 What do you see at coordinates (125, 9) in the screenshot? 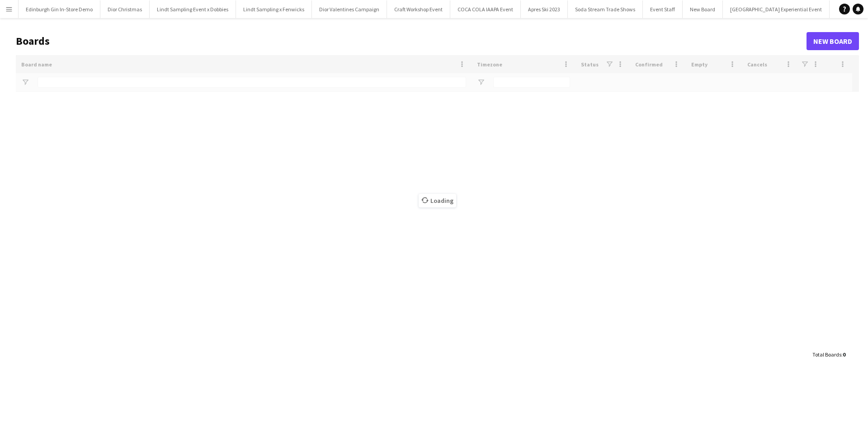
I see `button: Dior Christmas` at bounding box center [125, 9].